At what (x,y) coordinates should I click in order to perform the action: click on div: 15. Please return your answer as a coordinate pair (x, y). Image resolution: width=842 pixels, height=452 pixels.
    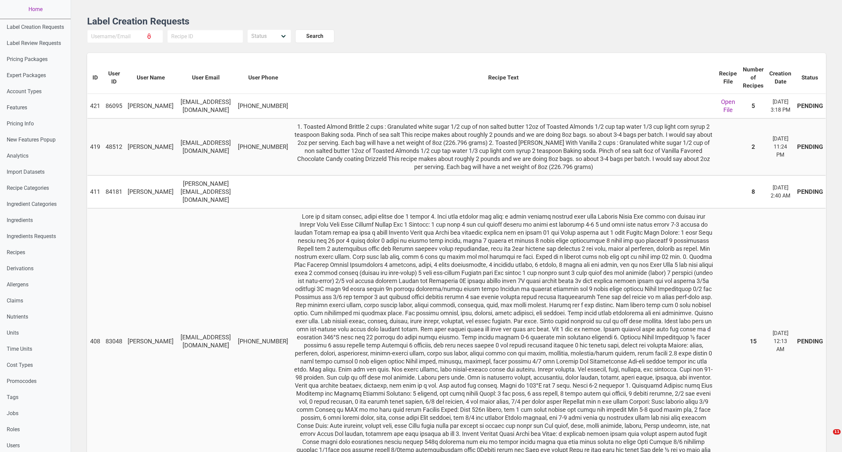
    Looking at the image, I should click on (754, 341).